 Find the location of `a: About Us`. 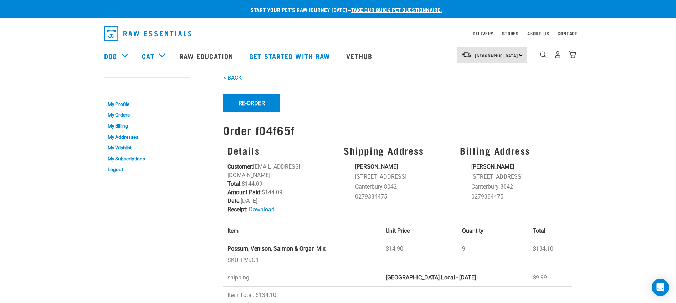

a: About Us is located at coordinates (538, 33).